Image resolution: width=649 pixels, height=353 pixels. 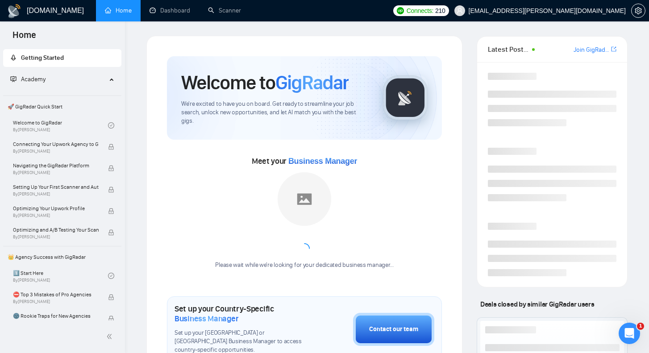 I want to click on span: 1, so click(x=641, y=327).